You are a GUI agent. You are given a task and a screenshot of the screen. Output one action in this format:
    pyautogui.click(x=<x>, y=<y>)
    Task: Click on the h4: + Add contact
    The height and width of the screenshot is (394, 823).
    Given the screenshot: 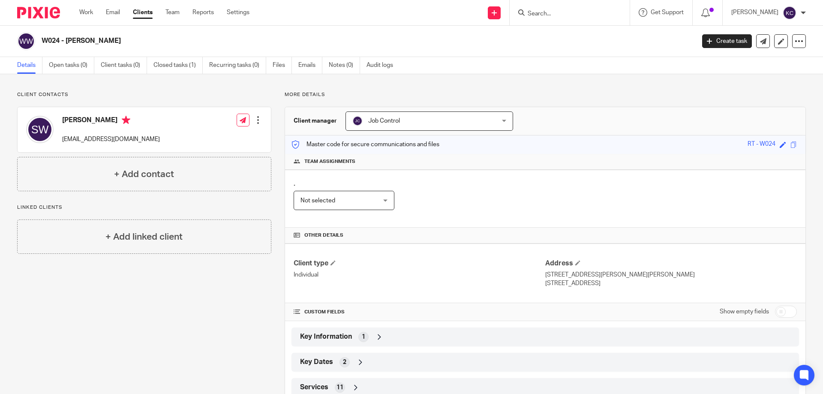 What is the action you would take?
    pyautogui.click(x=144, y=174)
    